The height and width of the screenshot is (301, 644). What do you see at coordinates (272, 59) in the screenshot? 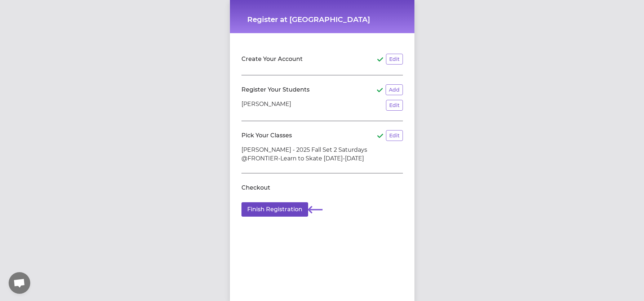
I see `h2: Create Your Account` at bounding box center [272, 59].